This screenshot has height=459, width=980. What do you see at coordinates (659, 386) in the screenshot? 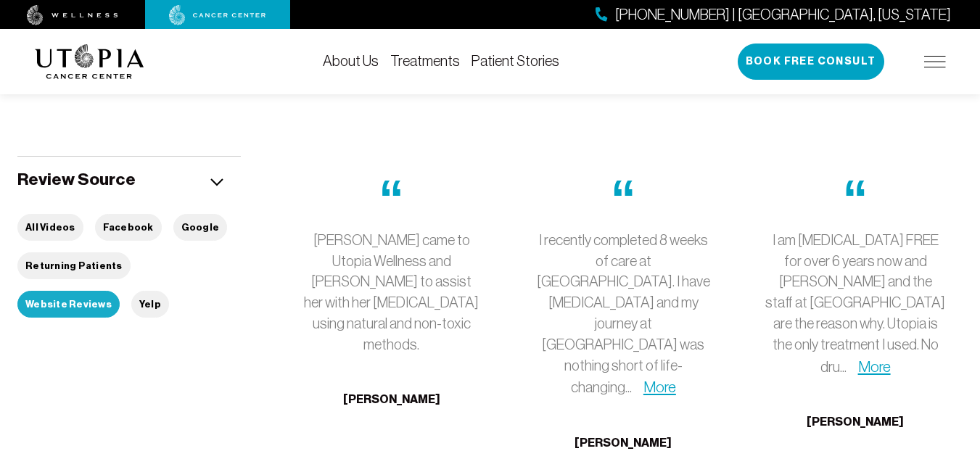
I see `a: More` at bounding box center [659, 386].